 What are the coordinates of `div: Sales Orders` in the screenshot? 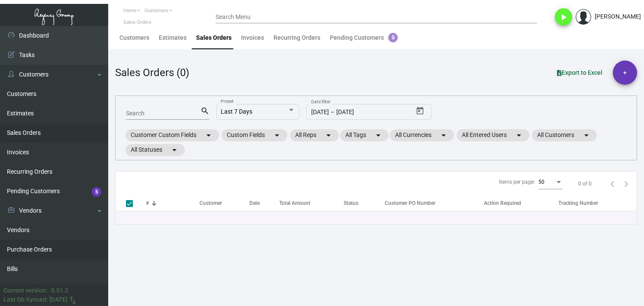 It's located at (214, 38).